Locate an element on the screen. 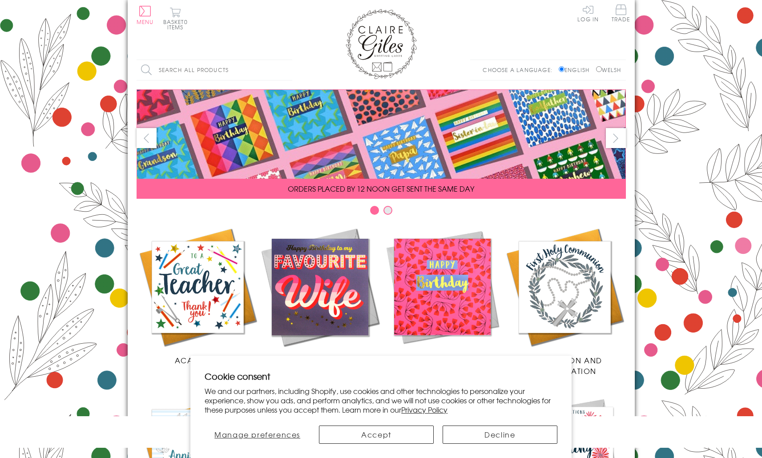 This screenshot has width=762, height=458. span: 0 items is located at coordinates (177, 24).